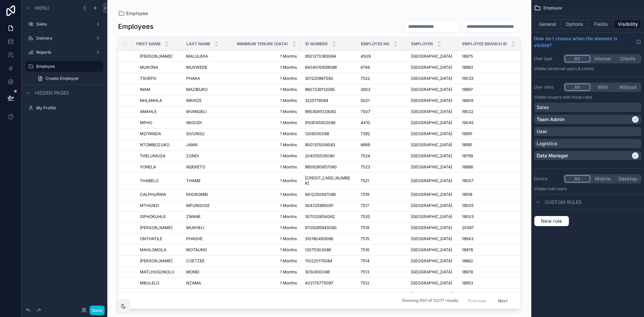 This screenshot has width=644, height=317. I want to click on button: General, so click(548, 24).